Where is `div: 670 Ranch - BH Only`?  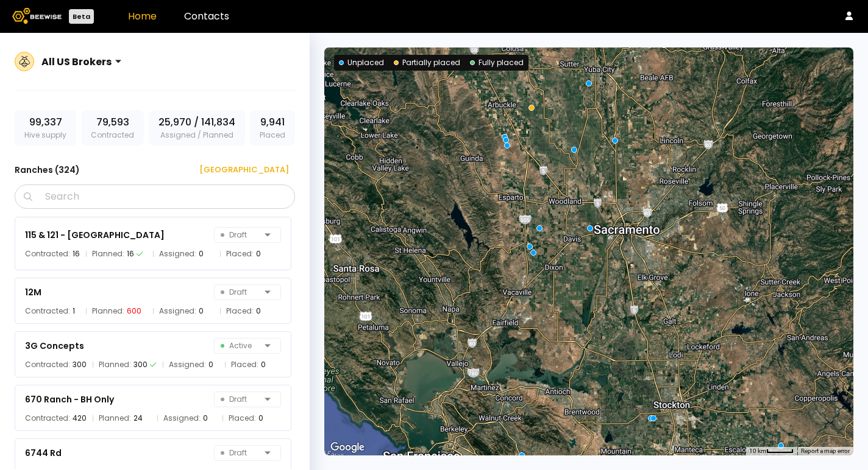
div: 670 Ranch - BH Only is located at coordinates (70, 399).